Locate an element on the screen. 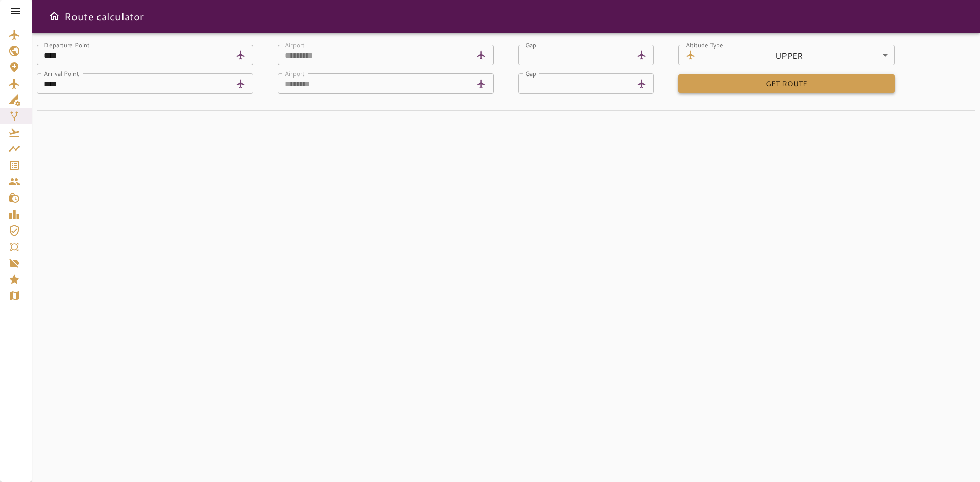 This screenshot has height=482, width=980. h6: Route calculator is located at coordinates (104, 16).